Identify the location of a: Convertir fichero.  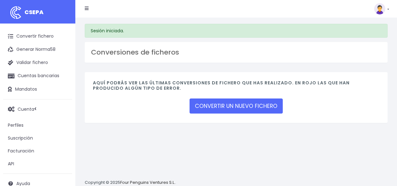
(38, 36).